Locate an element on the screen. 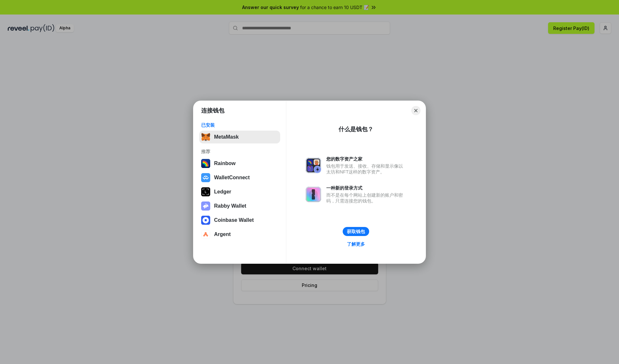 Image resolution: width=619 pixels, height=364 pixels. div: 获取钱包 is located at coordinates (356, 231).